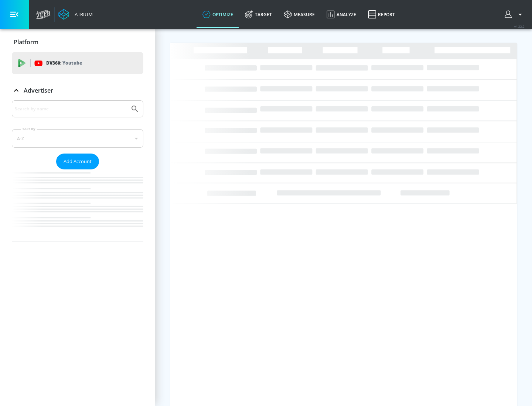  What do you see at coordinates (82, 15) in the screenshot?
I see `div: Atrium` at bounding box center [82, 15].